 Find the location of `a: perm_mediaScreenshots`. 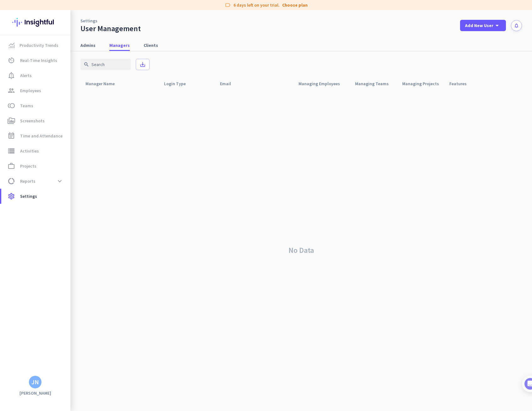

a: perm_mediaScreenshots is located at coordinates (36, 121).